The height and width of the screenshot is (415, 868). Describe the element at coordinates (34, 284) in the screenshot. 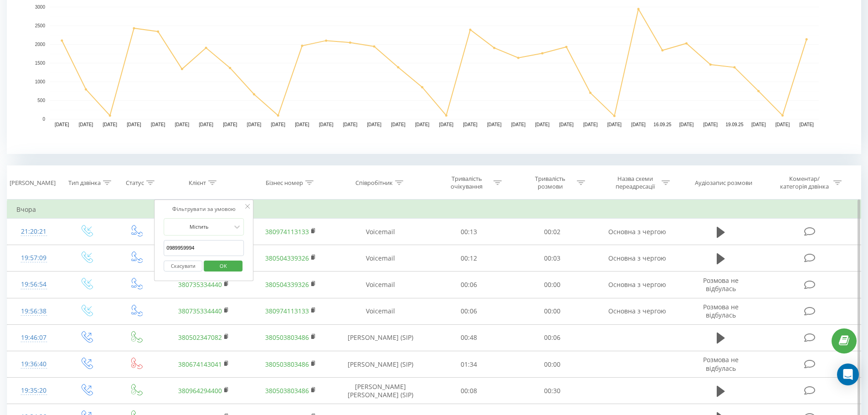

I see `div: 19:56:54` at that location.